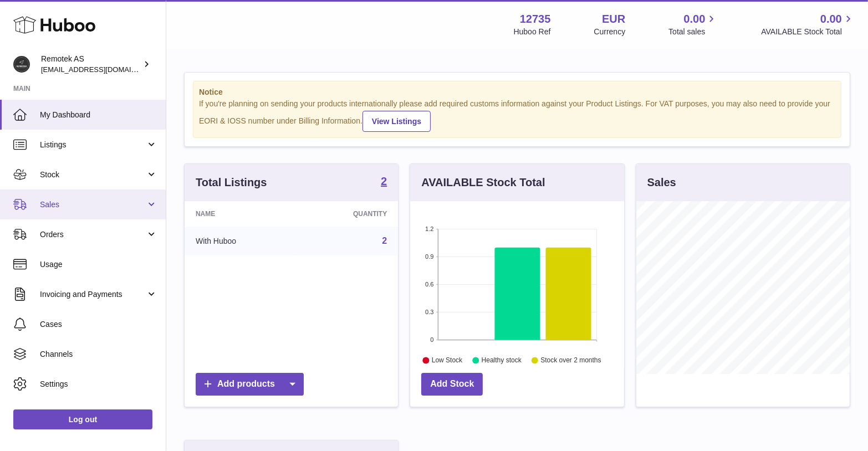 The width and height of the screenshot is (868, 451). Describe the element at coordinates (83, 420) in the screenshot. I see `a: Log out` at that location.